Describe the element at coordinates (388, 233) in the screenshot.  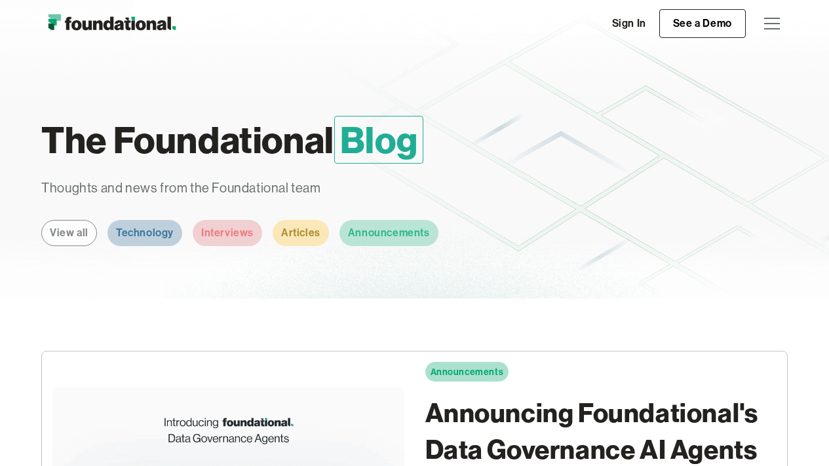
I see `a: Announcements` at that location.